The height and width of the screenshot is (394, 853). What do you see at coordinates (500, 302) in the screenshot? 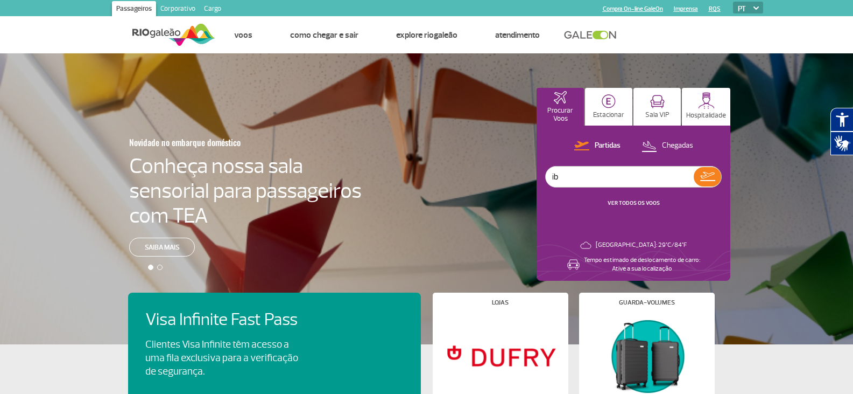
I see `h4: Lojas` at bounding box center [500, 302].